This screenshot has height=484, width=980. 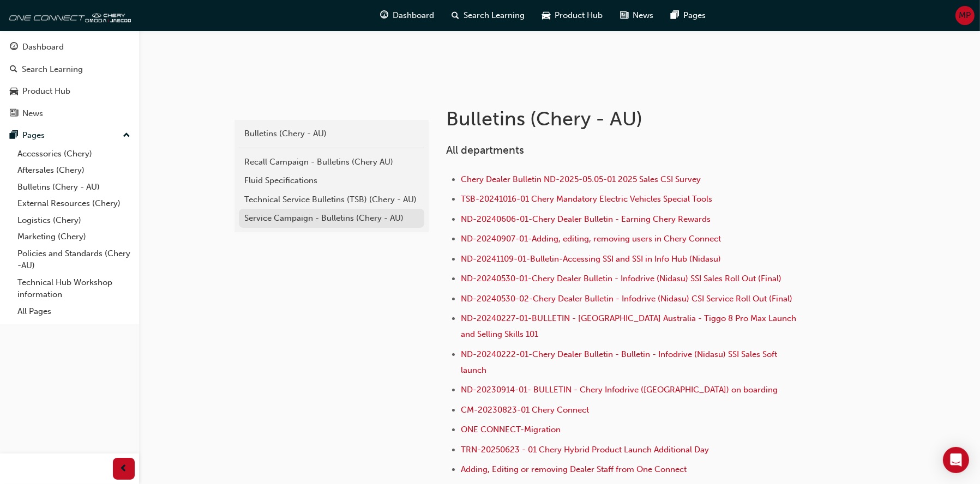 What do you see at coordinates (586, 219) in the screenshot?
I see `span: ND-20240606-01-Chery Dealer Bulletin - Earning Chery Rewards` at bounding box center [586, 219].